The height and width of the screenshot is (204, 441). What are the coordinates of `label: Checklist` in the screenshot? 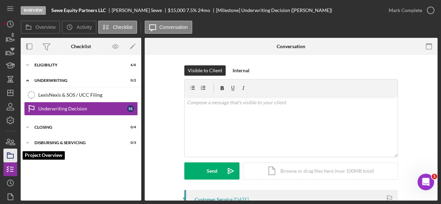 It's located at (123, 27).